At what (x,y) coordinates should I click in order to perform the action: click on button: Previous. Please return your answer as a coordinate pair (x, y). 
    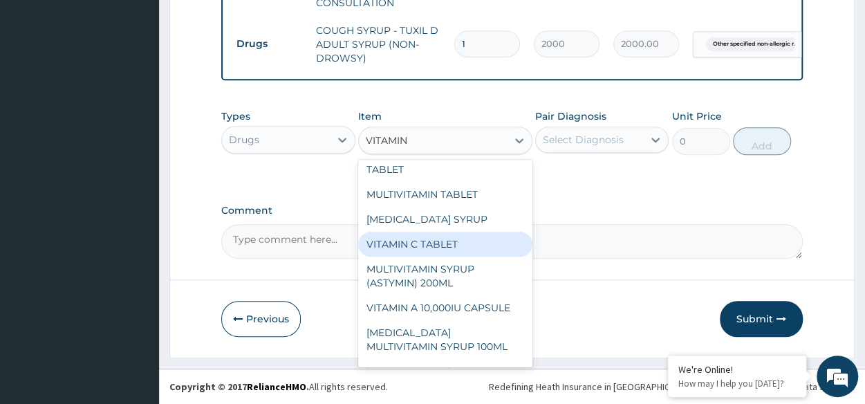
    Looking at the image, I should click on (261, 319).